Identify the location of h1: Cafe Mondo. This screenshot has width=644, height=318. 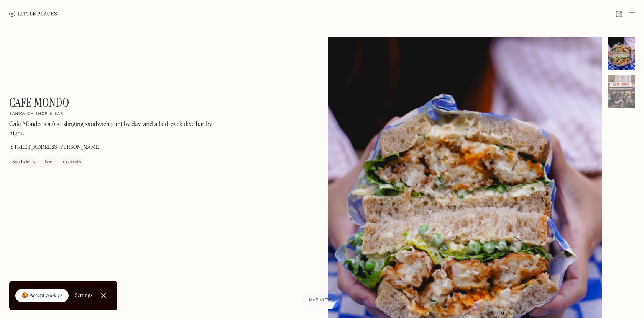
(39, 103).